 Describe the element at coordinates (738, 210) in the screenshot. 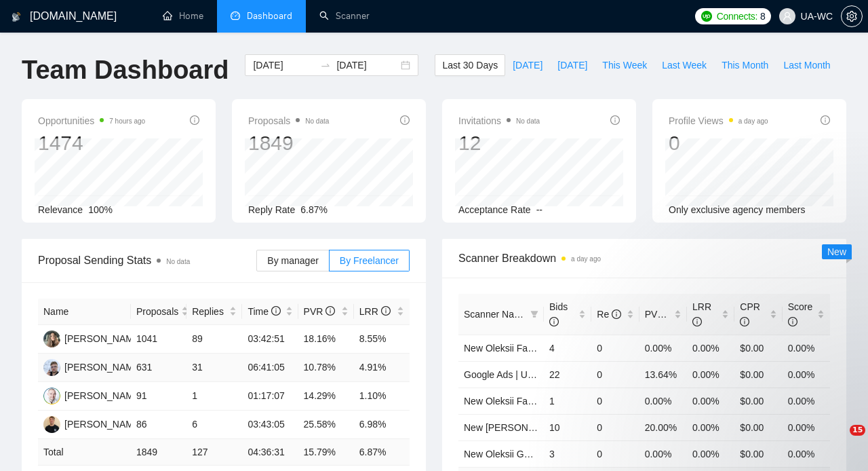

I see `span: Only exclusive agency members` at that location.